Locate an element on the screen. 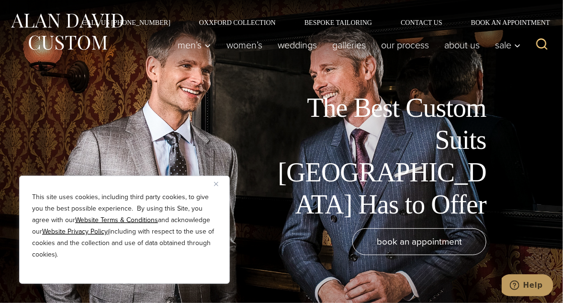 The image size is (563, 303). a: Women’s is located at coordinates (244, 45).